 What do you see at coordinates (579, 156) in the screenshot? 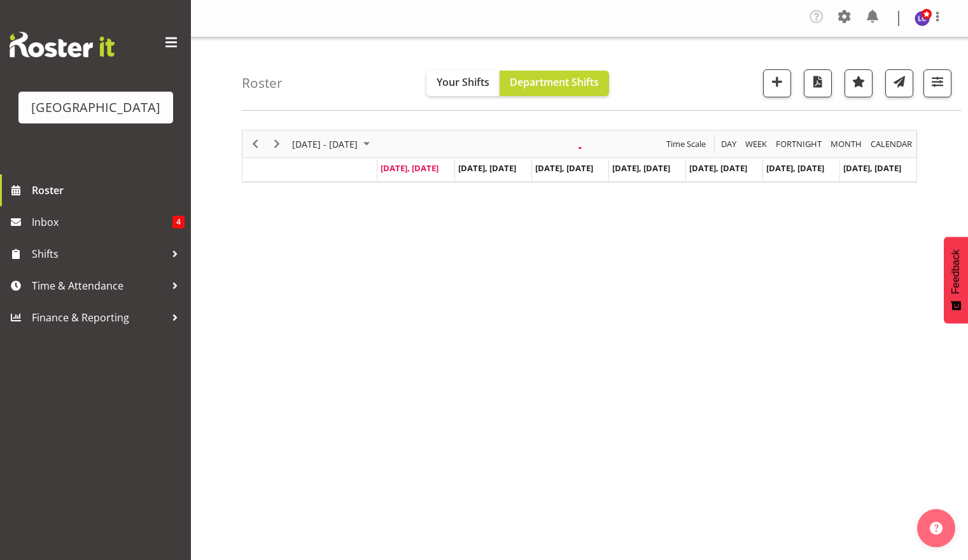
I see `div: Timeline Week of September 1, 2025` at bounding box center [579, 156].